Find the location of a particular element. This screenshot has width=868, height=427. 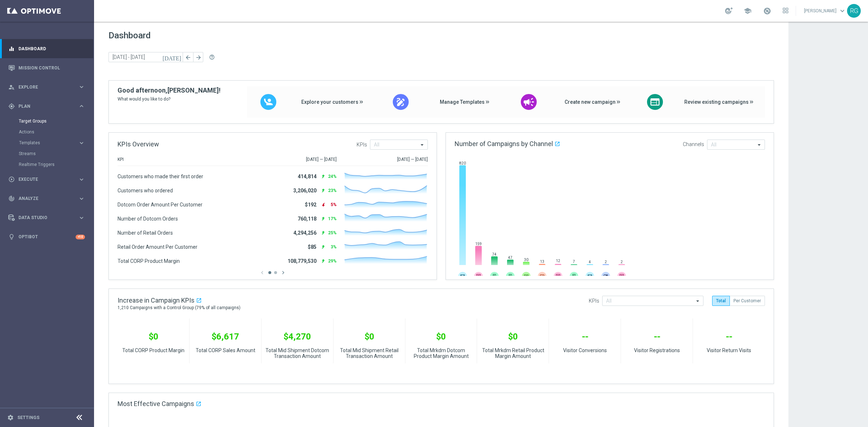

div: Actions is located at coordinates (56, 132).